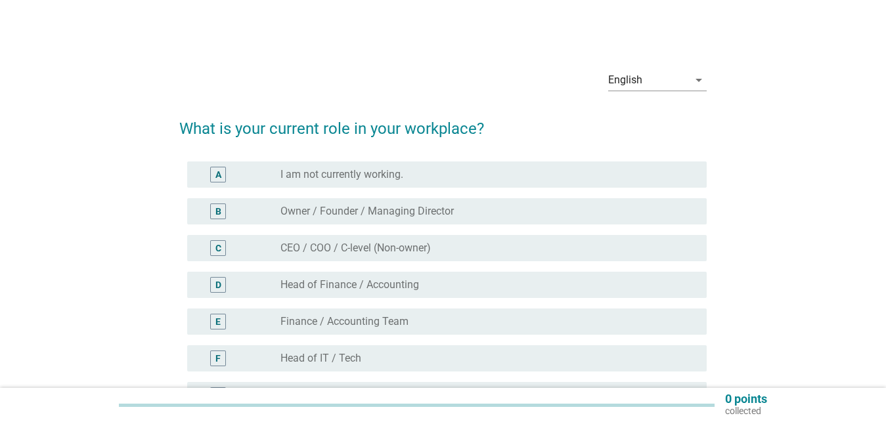 Image resolution: width=886 pixels, height=422 pixels. I want to click on div: English, so click(625, 80).